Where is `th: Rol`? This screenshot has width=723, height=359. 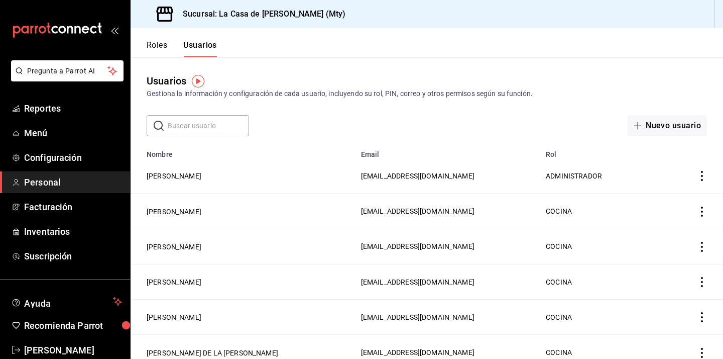
th: Rol is located at coordinates (605, 151).